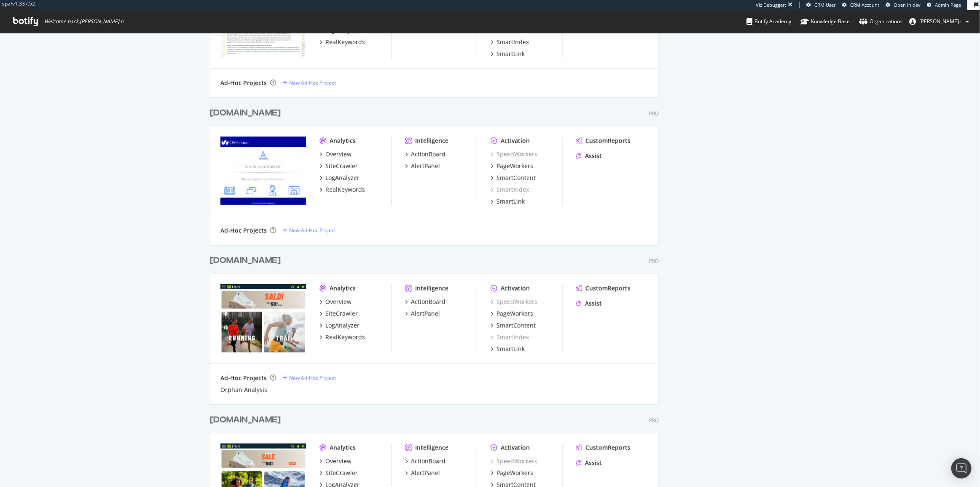 This screenshot has width=980, height=487. I want to click on a: Knowledge Base, so click(825, 21).